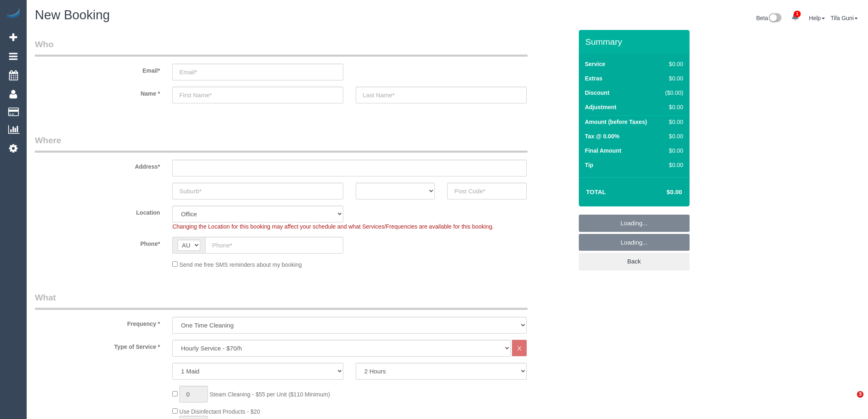 This screenshot has width=868, height=419. Describe the element at coordinates (844, 18) in the screenshot. I see `a: Tifa Guni` at that location.